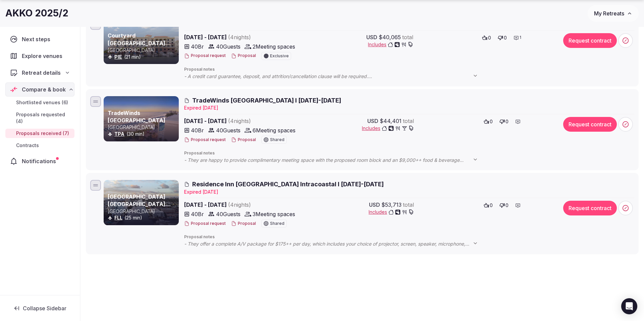 Image resolution: width=644 pixels, height=321 pixels. What do you see at coordinates (40, 161) in the screenshot?
I see `span: Notifications` at bounding box center [40, 161].